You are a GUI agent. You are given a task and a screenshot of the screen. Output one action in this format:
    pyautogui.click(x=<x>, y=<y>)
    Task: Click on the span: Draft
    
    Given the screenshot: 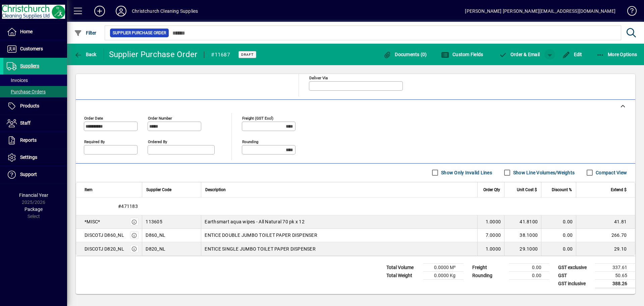 What is the action you would take?
    pyautogui.click(x=247, y=55)
    